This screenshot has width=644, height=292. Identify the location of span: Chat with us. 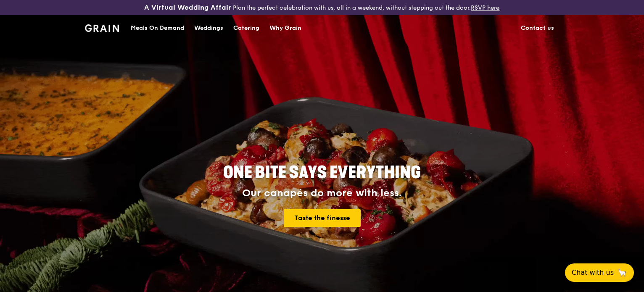
(593, 273).